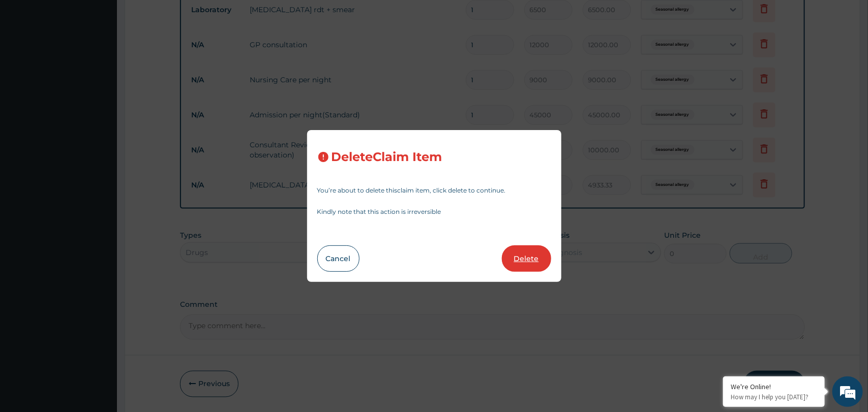 This screenshot has width=868, height=412. What do you see at coordinates (99, 179) in the screenshot?
I see `span: We're online!` at bounding box center [99, 179].